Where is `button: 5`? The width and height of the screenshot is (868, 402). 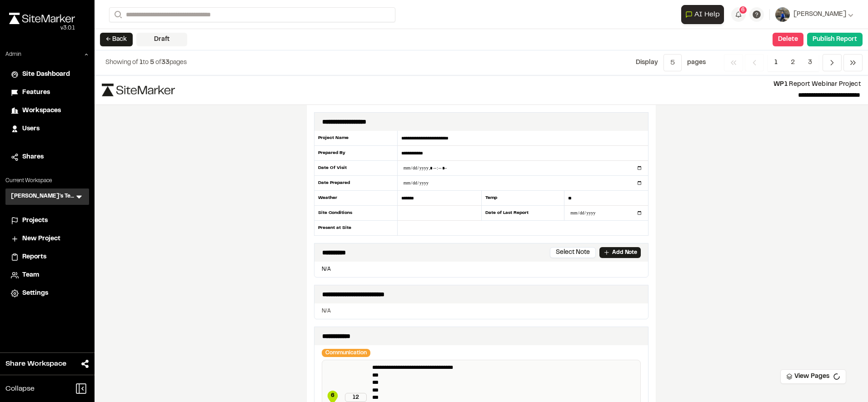 button: 5 is located at coordinates (673, 63).